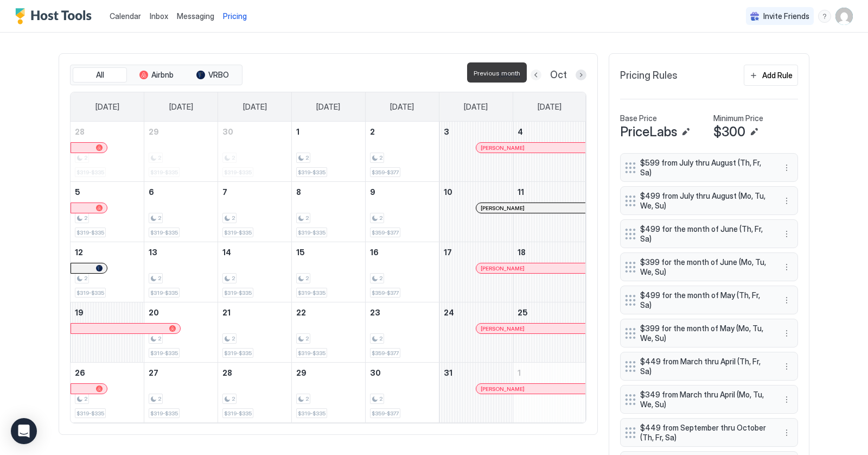  Describe the element at coordinates (447, 252) in the screenshot. I see `span: 17` at that location.